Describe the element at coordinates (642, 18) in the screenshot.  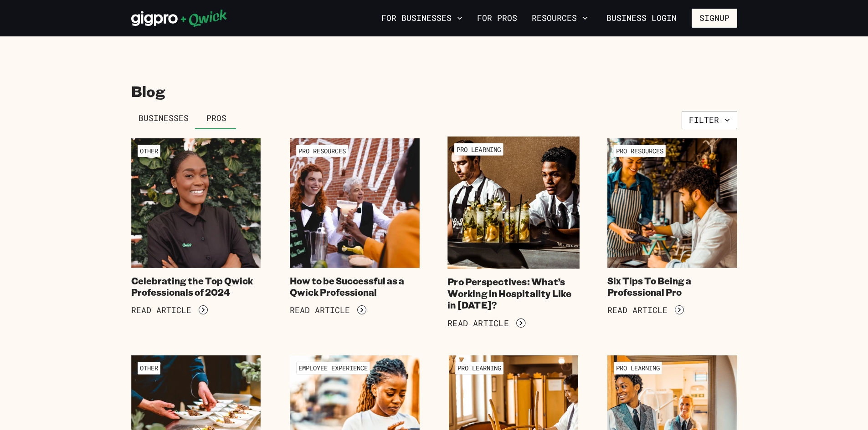
I see `a: Business Login` at that location.